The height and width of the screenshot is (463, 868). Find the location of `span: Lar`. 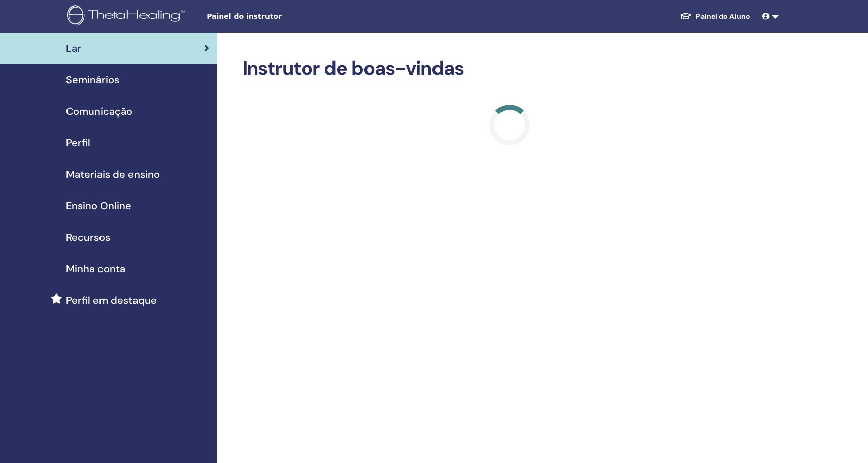

span: Lar is located at coordinates (73, 48).